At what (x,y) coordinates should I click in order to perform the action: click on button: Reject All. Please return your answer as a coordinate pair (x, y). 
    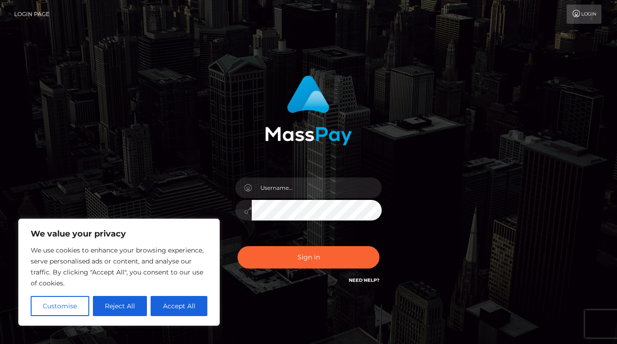
    Looking at the image, I should click on (120, 306).